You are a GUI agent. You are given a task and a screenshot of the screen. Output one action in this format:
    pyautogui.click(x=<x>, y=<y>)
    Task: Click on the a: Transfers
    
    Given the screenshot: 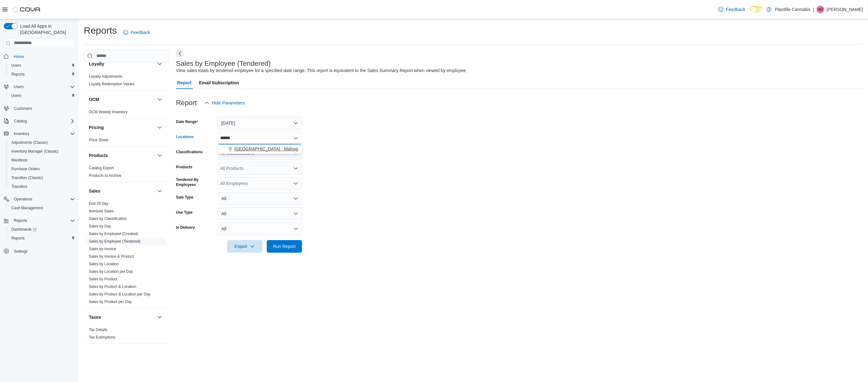 What is the action you would take?
    pyautogui.click(x=19, y=186)
    